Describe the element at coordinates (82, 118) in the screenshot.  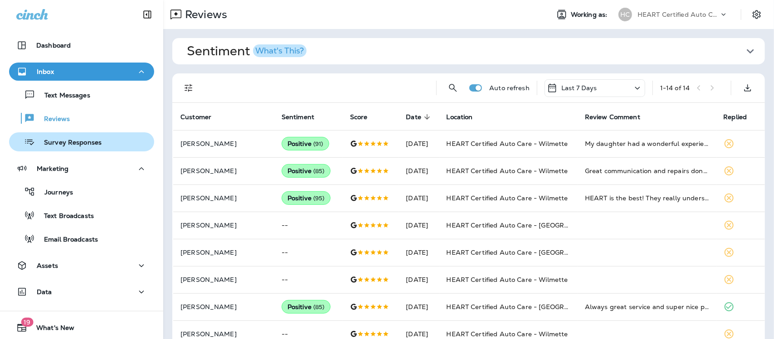
I see `button: Reviews` at that location.